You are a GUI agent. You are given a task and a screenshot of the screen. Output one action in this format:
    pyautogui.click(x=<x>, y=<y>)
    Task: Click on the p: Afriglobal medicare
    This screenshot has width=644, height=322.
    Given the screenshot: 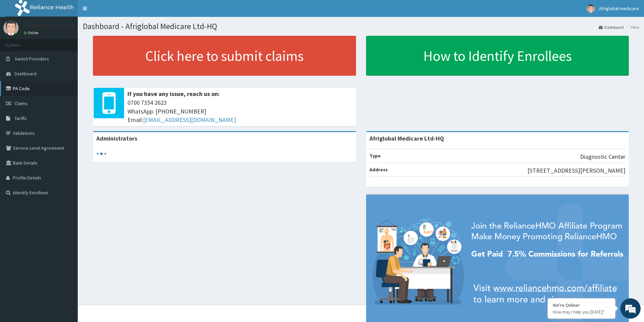 What is the action you would take?
    pyautogui.click(x=50, y=25)
    